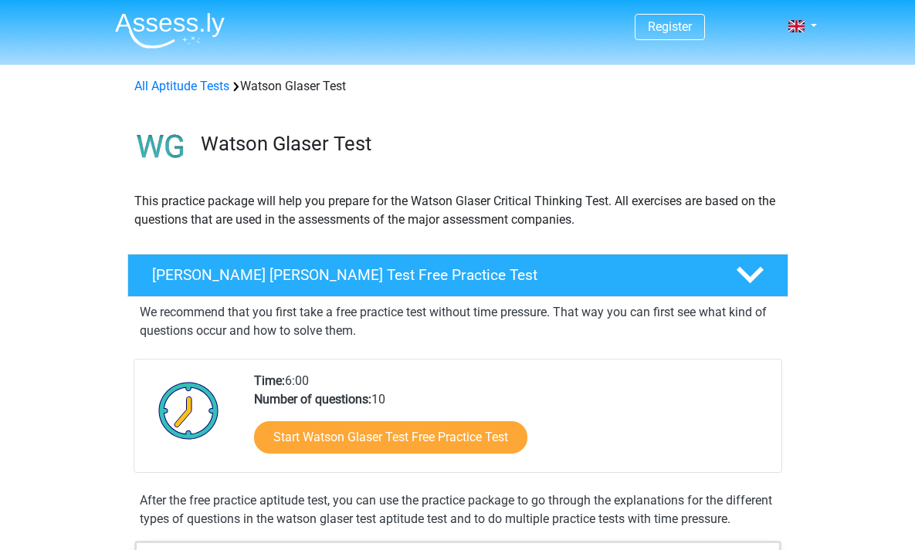 The width and height of the screenshot is (915, 550). I want to click on p: This practice package will help you prepare for the Watson Glaser Critical Thinking Test. All exe..., so click(458, 211).